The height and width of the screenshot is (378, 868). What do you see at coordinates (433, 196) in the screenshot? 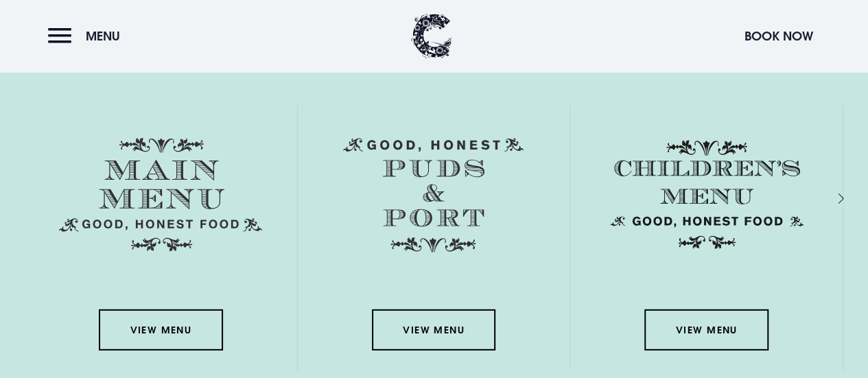
I see `img: Menu puds and port` at bounding box center [433, 196].